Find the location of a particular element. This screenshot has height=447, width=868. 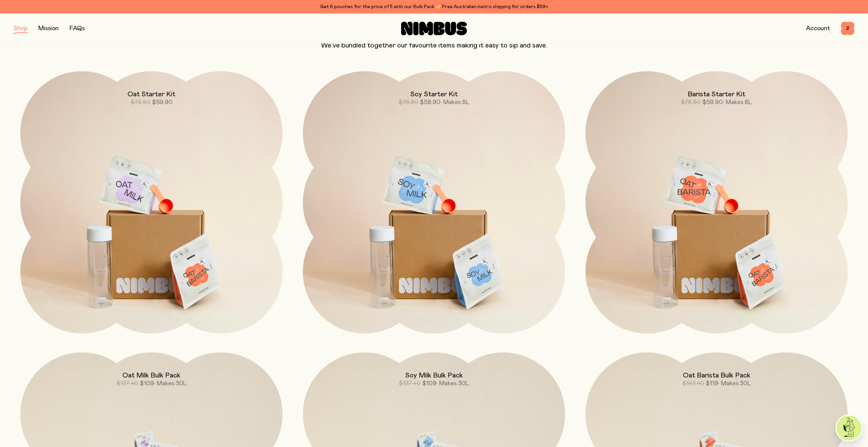

h2: Barista Starter Kit is located at coordinates (716, 94).